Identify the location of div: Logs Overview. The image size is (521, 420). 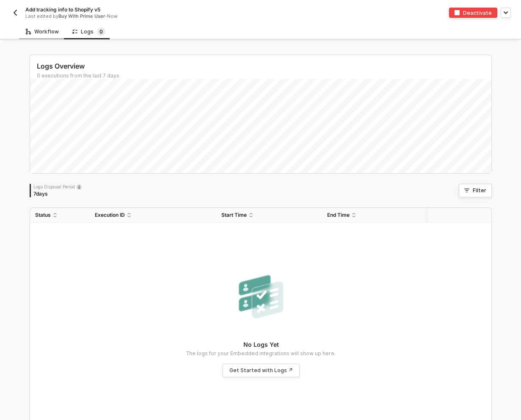
(264, 66).